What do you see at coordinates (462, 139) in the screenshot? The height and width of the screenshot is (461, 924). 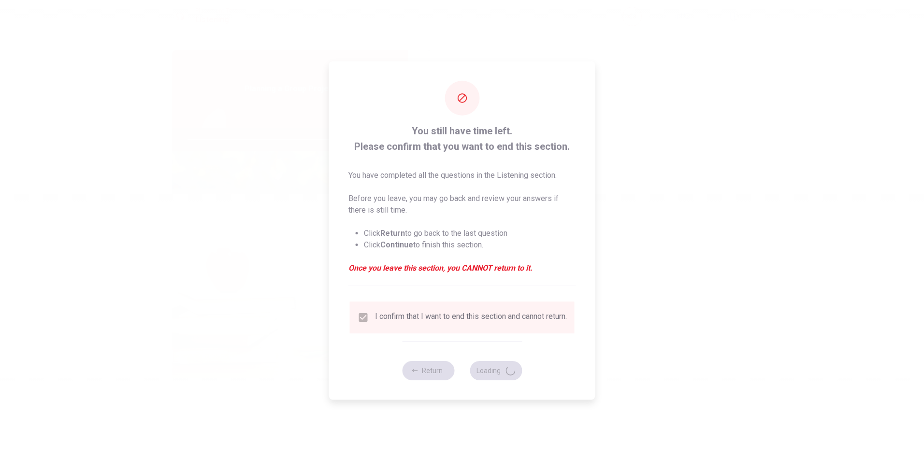 I see `span: You still have time left. Please confirm that you want to end this section.` at bounding box center [462, 139].